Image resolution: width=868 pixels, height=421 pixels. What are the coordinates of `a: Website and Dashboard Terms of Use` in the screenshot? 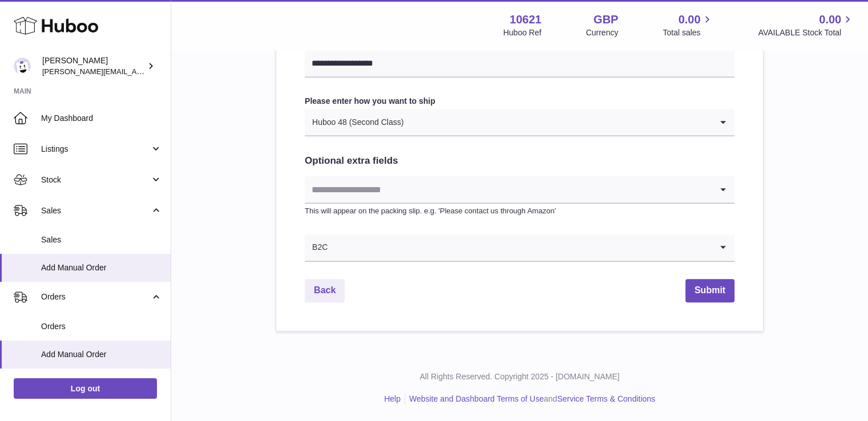 It's located at (477, 399).